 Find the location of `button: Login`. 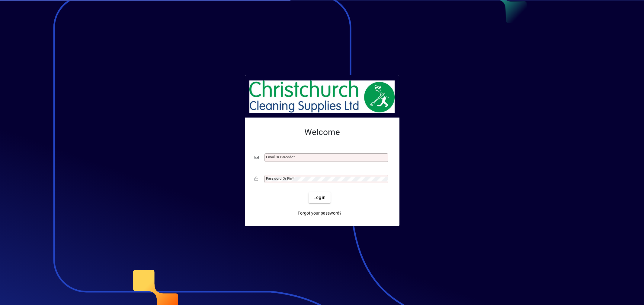

button: Login is located at coordinates (319, 198).